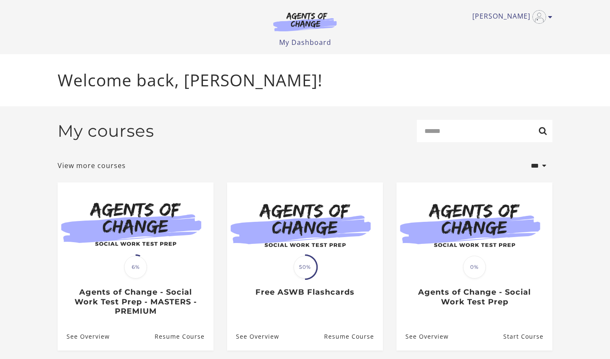 This screenshot has width=610, height=359. What do you see at coordinates (83, 336) in the screenshot?
I see `a: Agents of Change - Social Work Test Prep - MASTERS - PREMIUM: See Overview` at bounding box center [83, 336].